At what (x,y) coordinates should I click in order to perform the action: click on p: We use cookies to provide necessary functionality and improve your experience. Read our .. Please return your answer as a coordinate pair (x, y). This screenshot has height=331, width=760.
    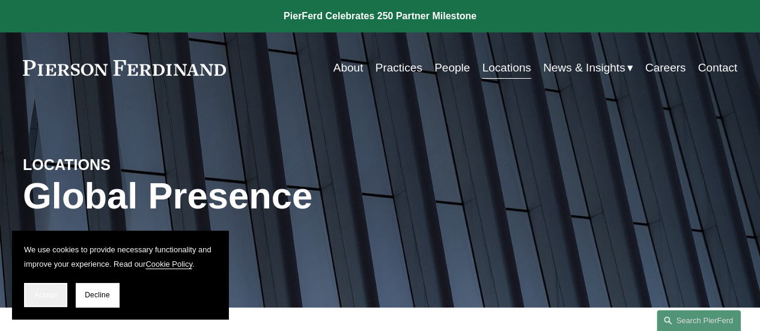
    Looking at the image, I should click on (120, 256).